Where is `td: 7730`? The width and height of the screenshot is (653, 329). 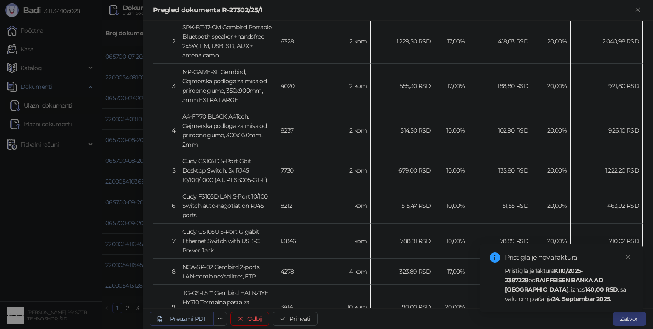 td: 7730 is located at coordinates (303, 170).